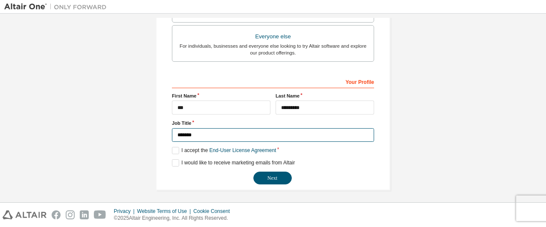 The height and width of the screenshot is (227, 546). What do you see at coordinates (273, 82) in the screenshot?
I see `div: Your Profile` at bounding box center [273, 82].